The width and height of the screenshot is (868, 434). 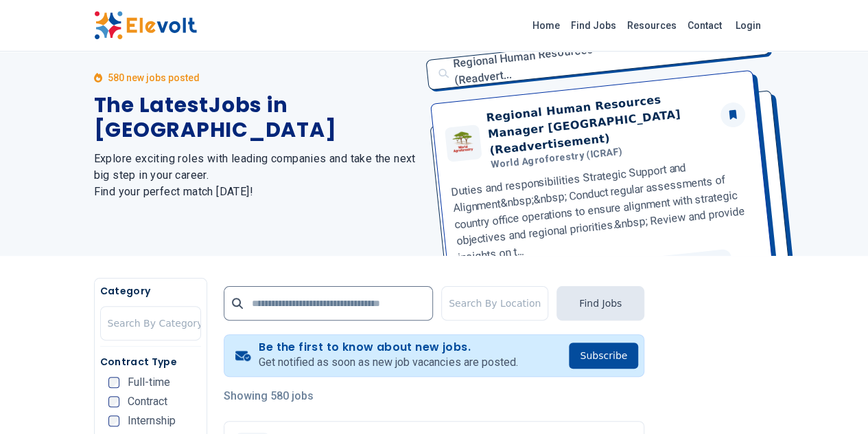 I want to click on span: Full-time, so click(x=149, y=382).